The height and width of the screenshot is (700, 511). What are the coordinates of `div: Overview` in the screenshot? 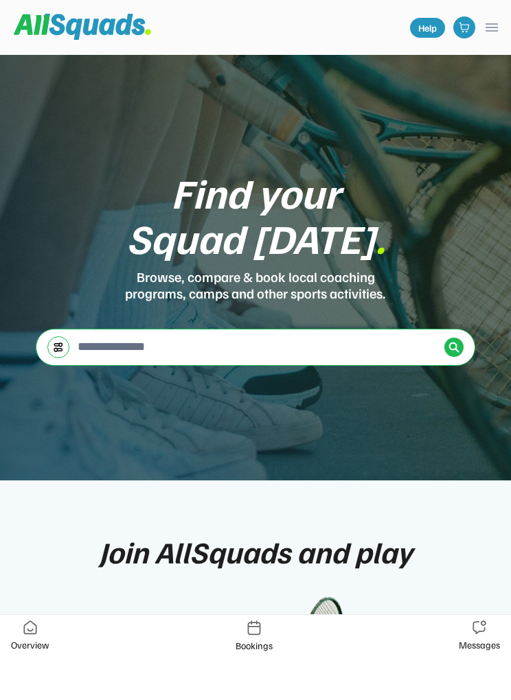 It's located at (30, 644).